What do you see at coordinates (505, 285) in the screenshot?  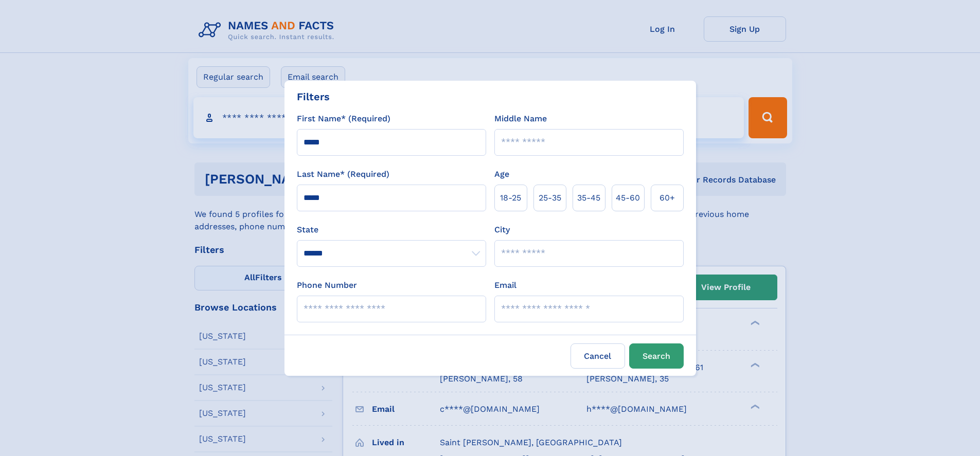 I see `label: Email` at bounding box center [505, 285].